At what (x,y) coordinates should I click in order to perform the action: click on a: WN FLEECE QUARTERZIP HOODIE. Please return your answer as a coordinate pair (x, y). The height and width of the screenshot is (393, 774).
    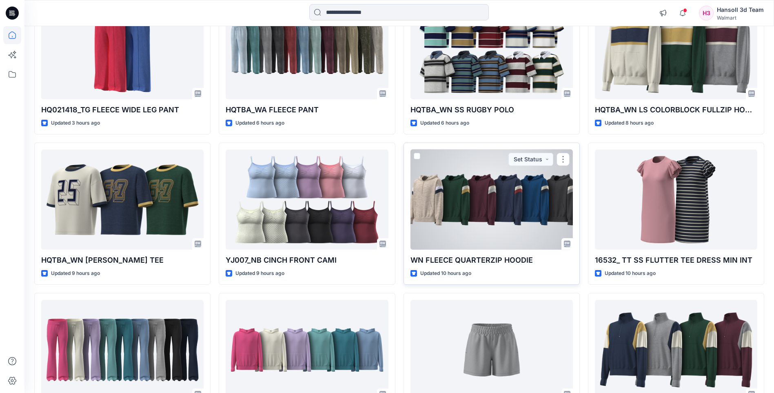
    Looking at the image, I should click on (492, 199).